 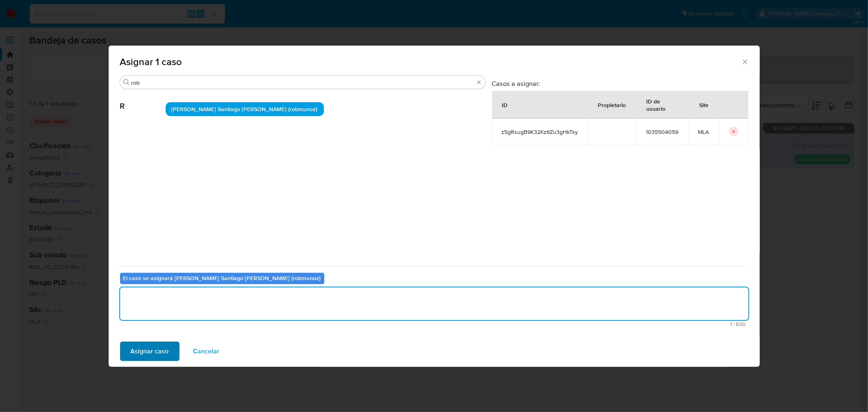 What do you see at coordinates (149, 351) in the screenshot?
I see `span: Asignar caso` at bounding box center [149, 351].